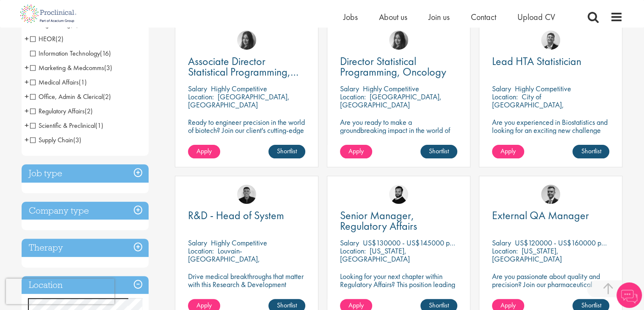 This screenshot has height=310, width=644. I want to click on a: R&D - Head of System, so click(246, 215).